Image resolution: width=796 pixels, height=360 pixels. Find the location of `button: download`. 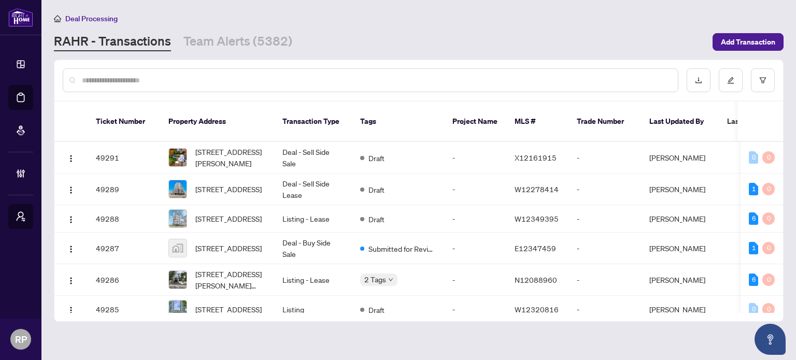

button: download is located at coordinates (699, 80).